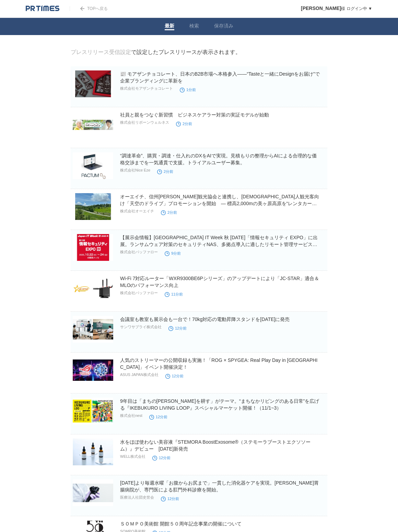 This screenshot has height=532, width=398. Describe the element at coordinates (93, 166) in the screenshot. I see `img: “調達革命”、購買・調達・仕入れのDXをAIで実現。見積もりの整理からAIによる合理的な価格交渉までを一気通貫で支援。トライアルユーザー募集。` at that location.